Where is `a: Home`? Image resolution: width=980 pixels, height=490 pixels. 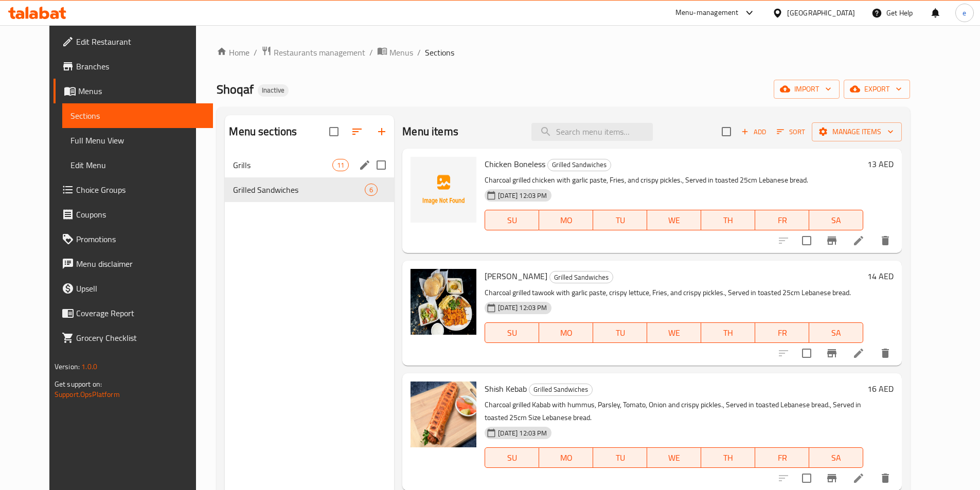
a: Home is located at coordinates (233, 52).